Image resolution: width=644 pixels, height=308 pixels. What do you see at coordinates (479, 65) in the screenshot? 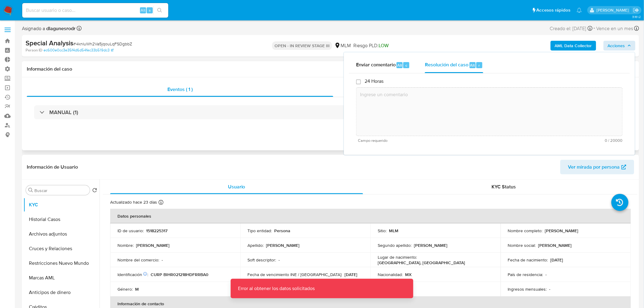
I see `span: r` at bounding box center [479, 65].